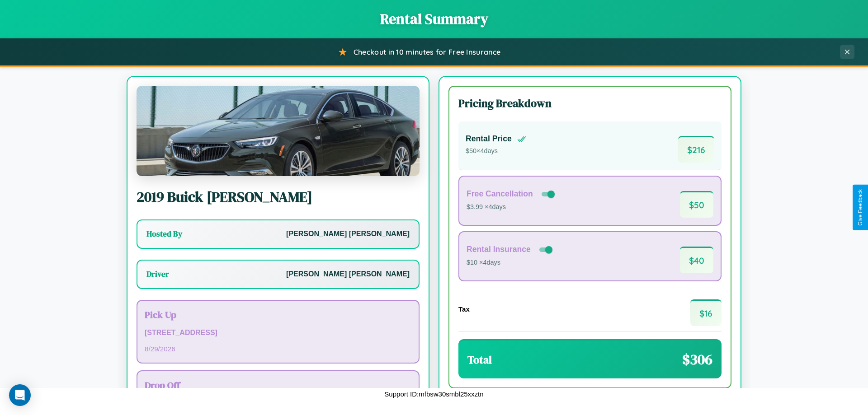  I want to click on span: $ 16, so click(706, 312).